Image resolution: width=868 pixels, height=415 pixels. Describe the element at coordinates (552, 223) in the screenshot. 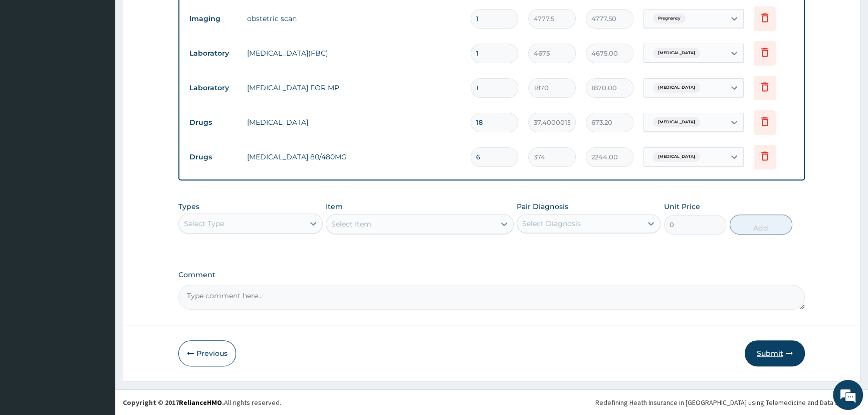

I see `div: Select Diagnosis` at that location.